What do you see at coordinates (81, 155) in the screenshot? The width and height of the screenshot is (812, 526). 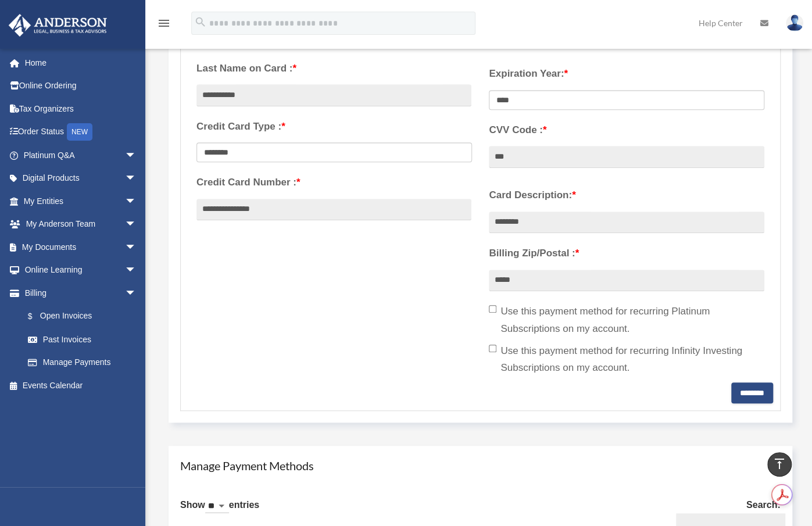 I see `a: Platinum Q&Aarrow_drop_down` at bounding box center [81, 155].